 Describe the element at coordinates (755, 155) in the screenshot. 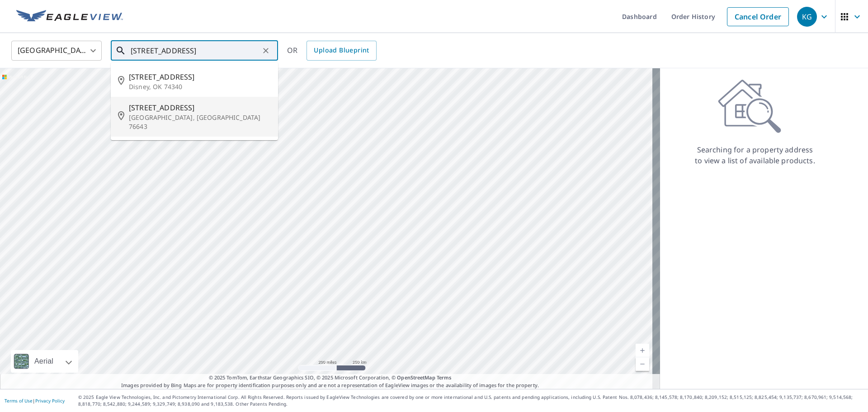

I see `p: Searching for a property address to view a list of available products.` at that location.